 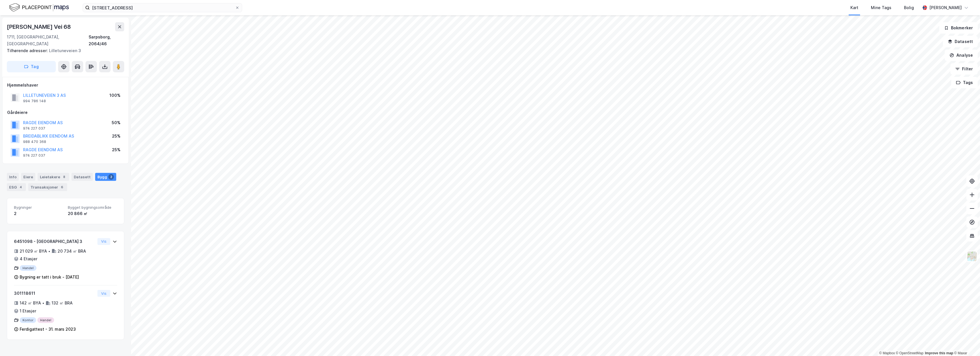 I want to click on span: Tilhørende adresser:, so click(x=28, y=50).